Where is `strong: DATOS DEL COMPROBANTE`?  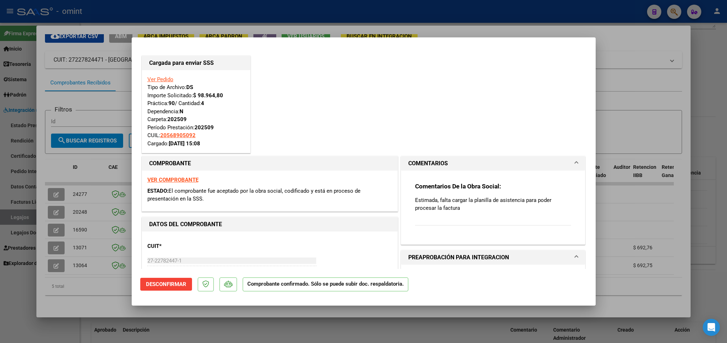
strong: DATOS DEL COMPROBANTE is located at coordinates (185, 224).